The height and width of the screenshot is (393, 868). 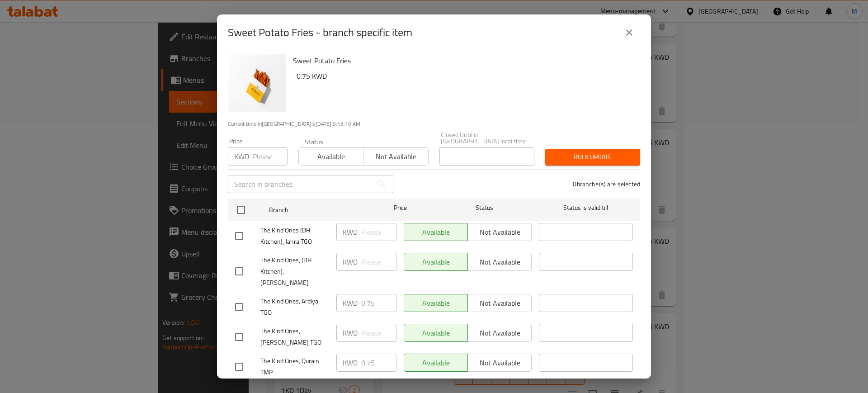 I want to click on span: Bulk update, so click(x=592, y=157).